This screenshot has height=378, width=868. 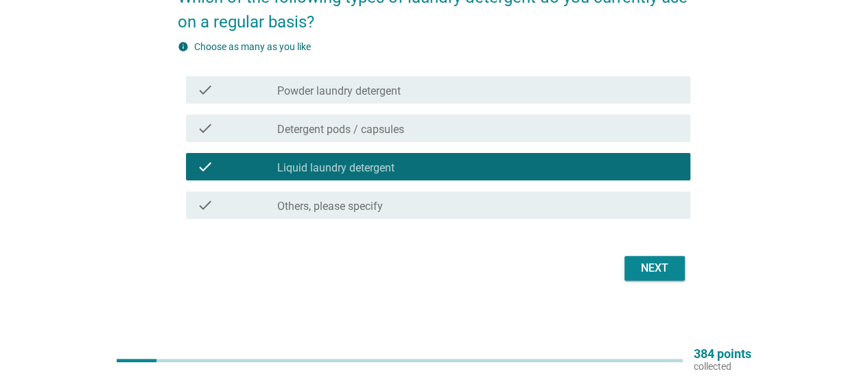 I want to click on i: info, so click(x=184, y=47).